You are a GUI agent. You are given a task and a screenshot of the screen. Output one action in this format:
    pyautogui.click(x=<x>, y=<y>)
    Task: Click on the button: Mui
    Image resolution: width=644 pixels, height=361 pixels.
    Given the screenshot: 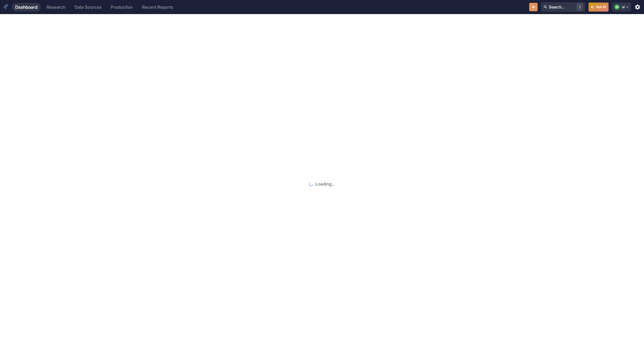 What is the action you would take?
    pyautogui.click(x=622, y=7)
    